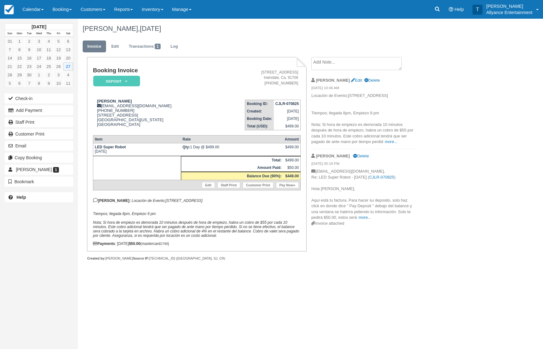 This screenshot has width=543, height=349. Describe the element at coordinates (68, 58) in the screenshot. I see `a: 20` at that location.